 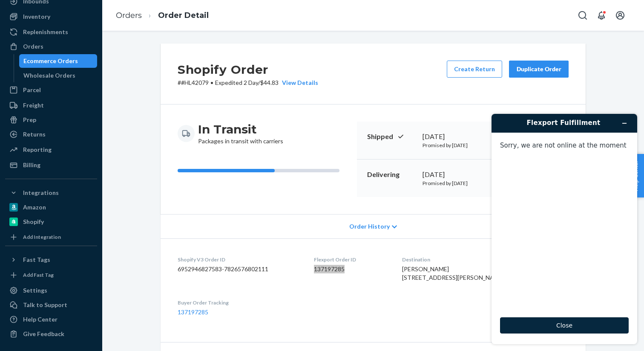 What do you see at coordinates (42, 237) in the screenshot?
I see `div: Add Integration` at bounding box center [42, 237].